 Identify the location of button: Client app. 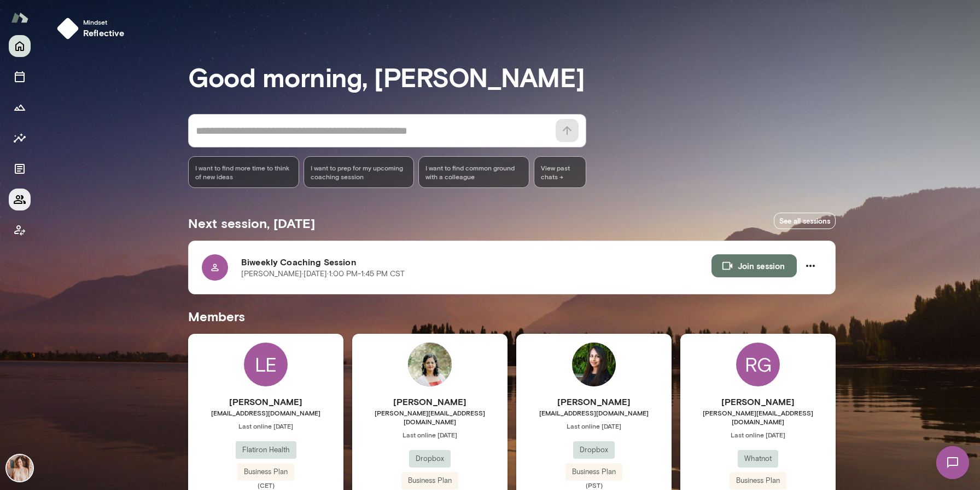
(20, 230).